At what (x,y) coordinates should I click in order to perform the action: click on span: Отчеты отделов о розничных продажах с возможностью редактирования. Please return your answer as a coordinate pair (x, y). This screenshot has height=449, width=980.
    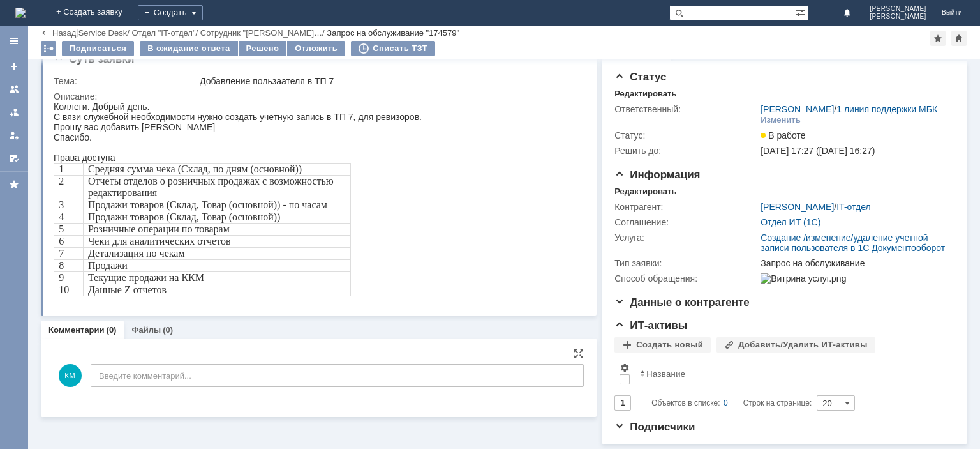
    Looking at the image, I should click on (157, 85).